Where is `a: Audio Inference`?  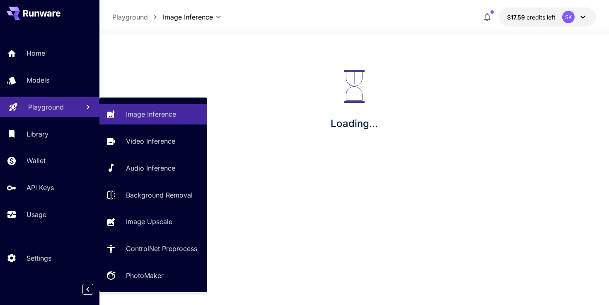 a: Audio Inference is located at coordinates (153, 168).